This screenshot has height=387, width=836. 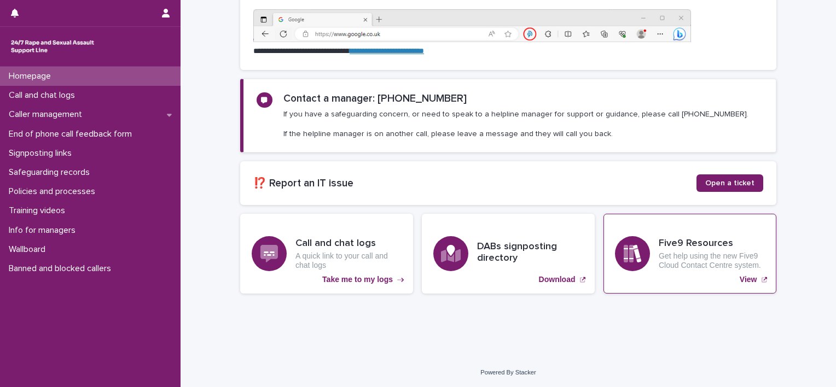 I want to click on h3: Five9 Resources, so click(x=712, y=244).